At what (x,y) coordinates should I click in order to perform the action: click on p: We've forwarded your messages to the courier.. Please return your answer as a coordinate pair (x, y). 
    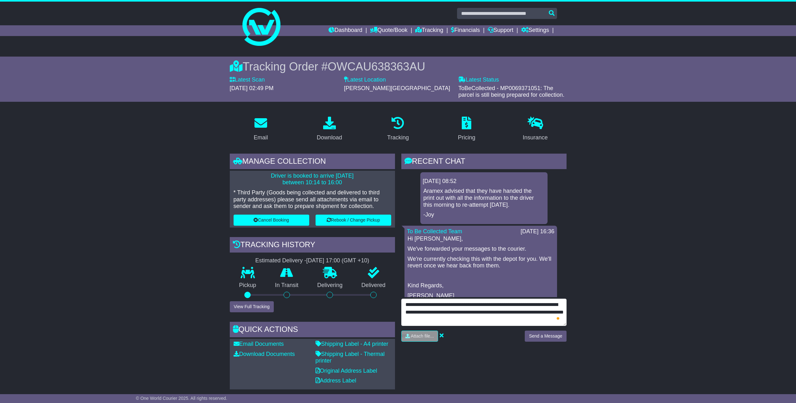
    Looking at the image, I should click on (481, 249).